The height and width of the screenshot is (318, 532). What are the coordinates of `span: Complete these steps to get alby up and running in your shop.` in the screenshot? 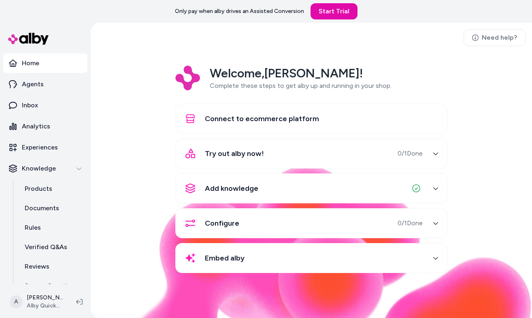 It's located at (301, 85).